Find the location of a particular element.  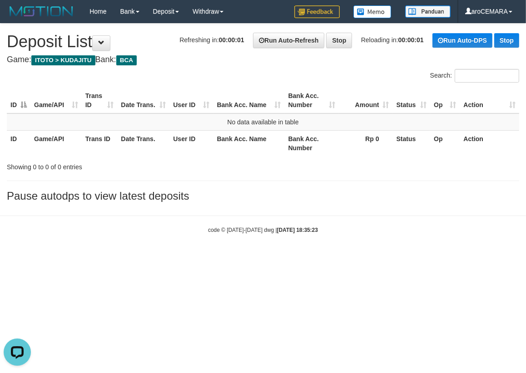

th: ID: activate to sort column descending is located at coordinates (19, 100).